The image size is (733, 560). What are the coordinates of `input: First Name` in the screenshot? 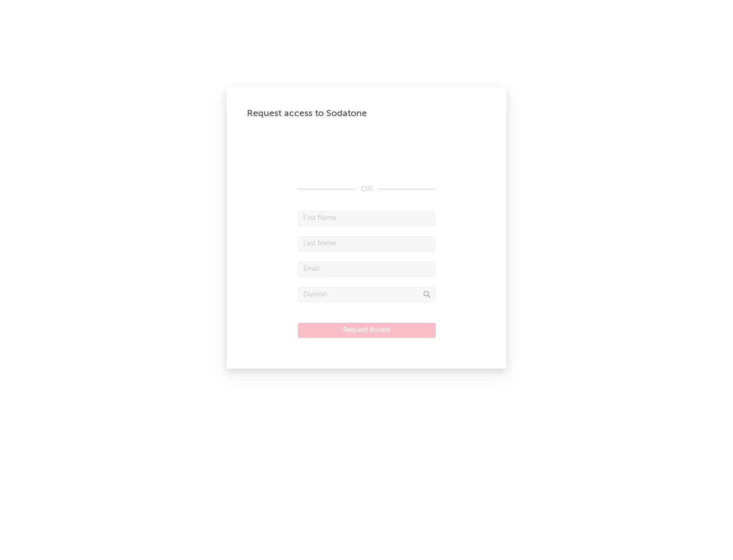 It's located at (366, 218).